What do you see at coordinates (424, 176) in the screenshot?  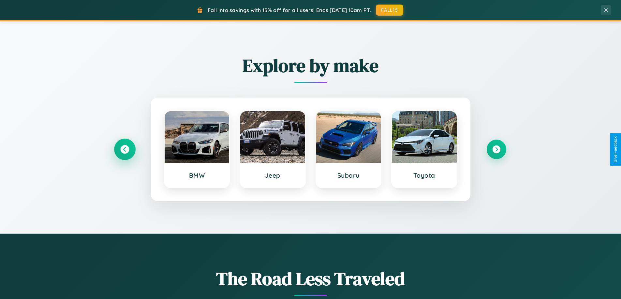 I see `h3: Toyota` at bounding box center [424, 176].